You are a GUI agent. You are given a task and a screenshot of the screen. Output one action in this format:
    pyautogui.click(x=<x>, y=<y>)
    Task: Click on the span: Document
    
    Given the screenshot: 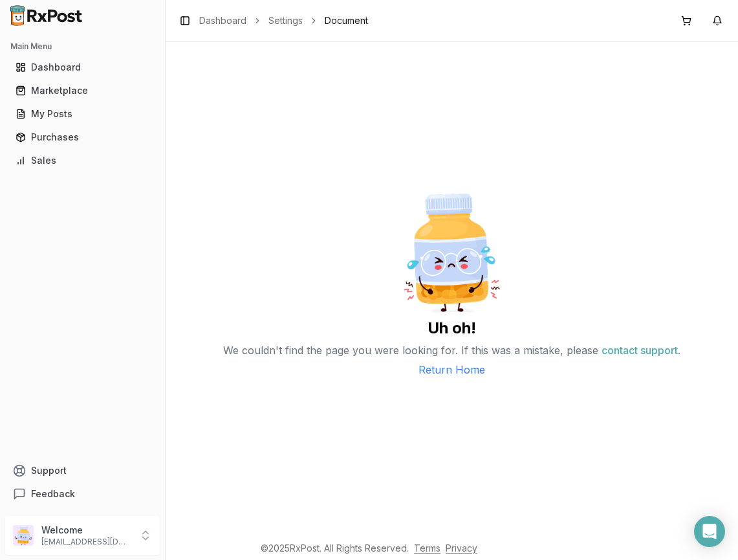 What is the action you would take?
    pyautogui.click(x=346, y=21)
    